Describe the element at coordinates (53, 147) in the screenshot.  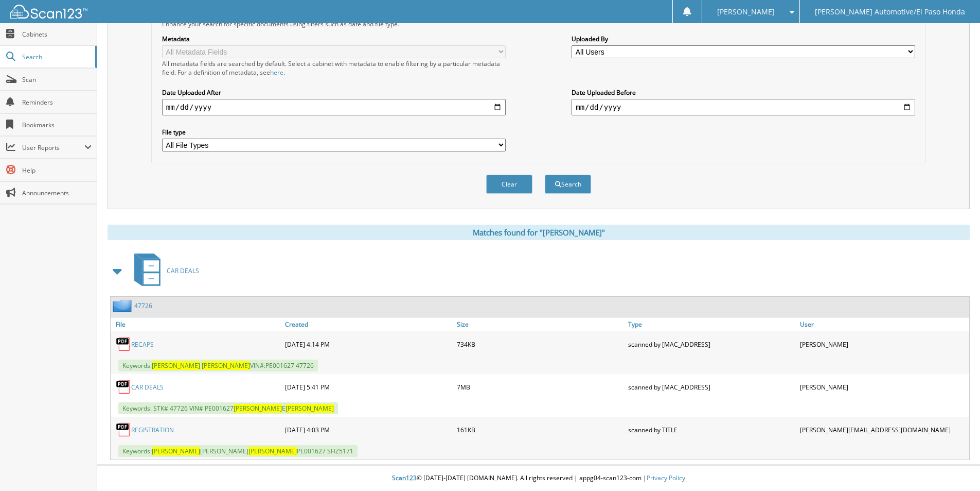
I see `span: User Reports` at that location.